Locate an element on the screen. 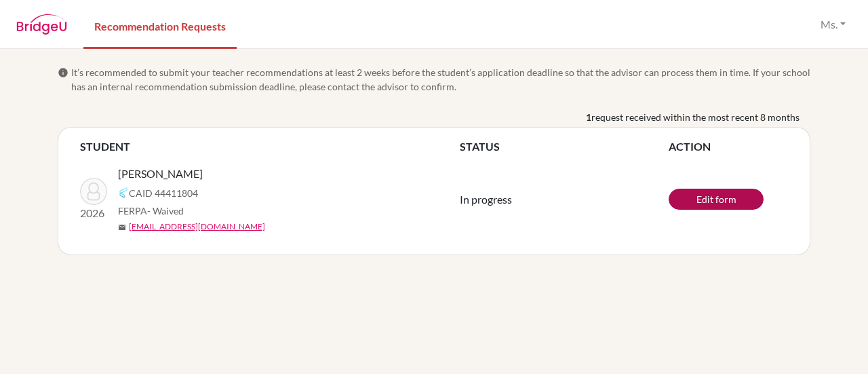  span: mail is located at coordinates (122, 228).